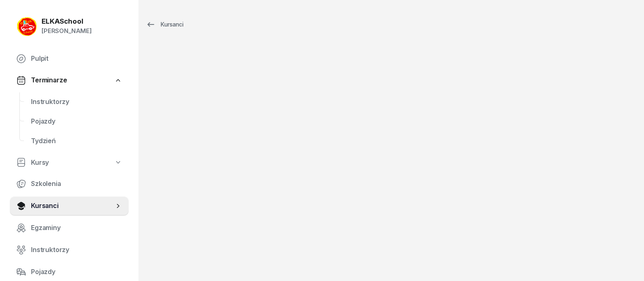 The height and width of the screenshot is (281, 644). I want to click on a: Tydzień, so click(76, 141).